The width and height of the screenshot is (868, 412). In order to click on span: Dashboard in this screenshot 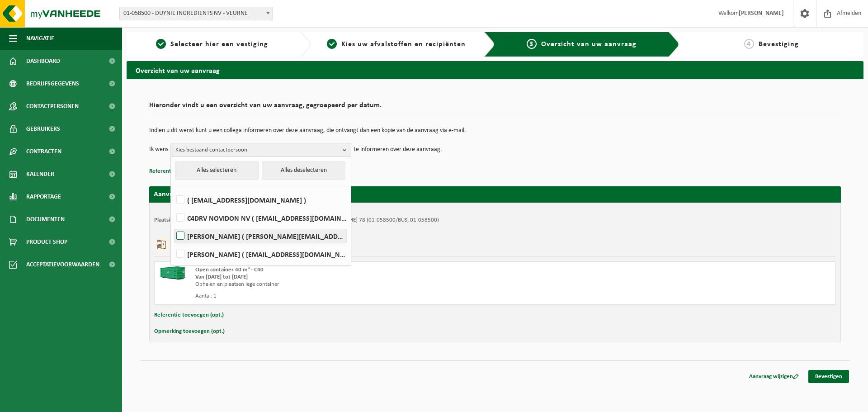, I will do `click(43, 61)`.